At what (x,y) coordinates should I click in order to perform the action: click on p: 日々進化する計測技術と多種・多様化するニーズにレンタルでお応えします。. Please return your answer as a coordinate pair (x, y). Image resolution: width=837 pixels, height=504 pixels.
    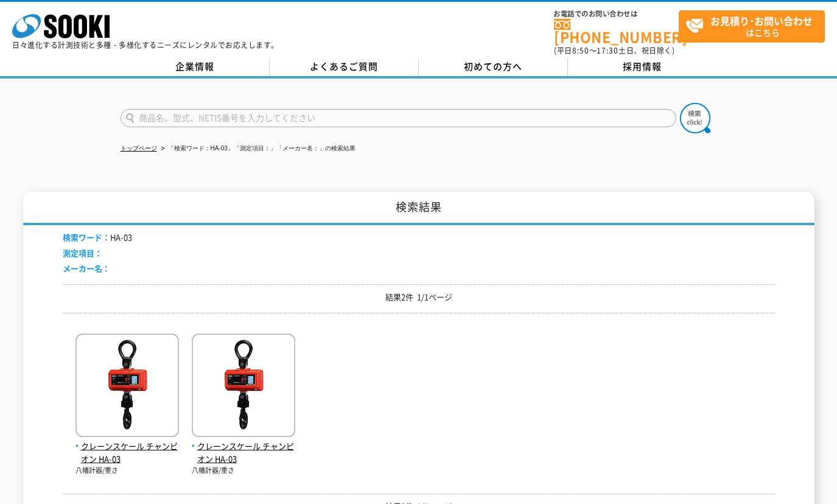
    Looking at the image, I should click on (146, 45).